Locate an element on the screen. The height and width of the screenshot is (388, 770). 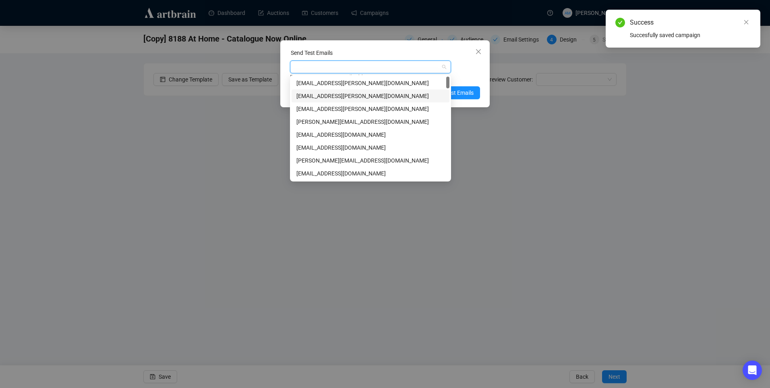
span: Send Test Emails is located at coordinates (453, 93).